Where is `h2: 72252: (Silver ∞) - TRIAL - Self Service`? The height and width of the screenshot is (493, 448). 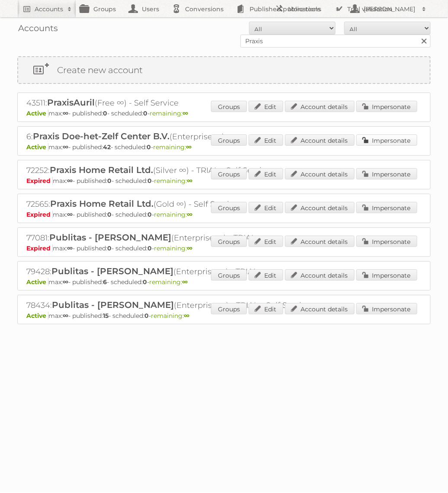 h2: 72252: (Silver ∞) - TRIAL - Self Service is located at coordinates (178, 170).